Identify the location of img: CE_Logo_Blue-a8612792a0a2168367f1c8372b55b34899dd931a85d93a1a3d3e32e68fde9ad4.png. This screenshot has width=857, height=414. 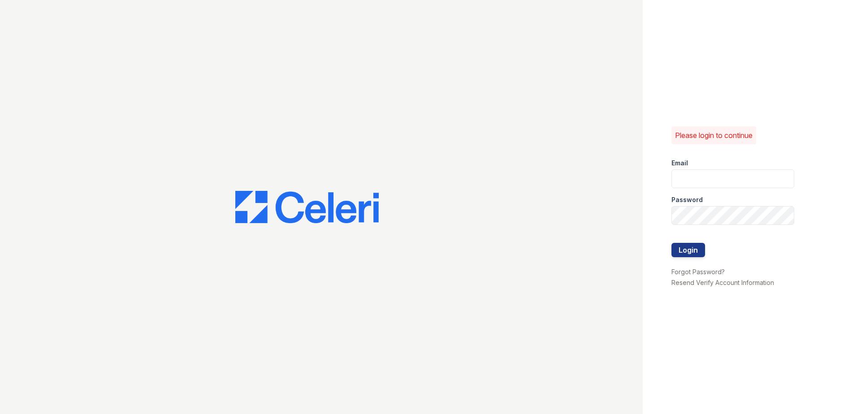
(307, 207).